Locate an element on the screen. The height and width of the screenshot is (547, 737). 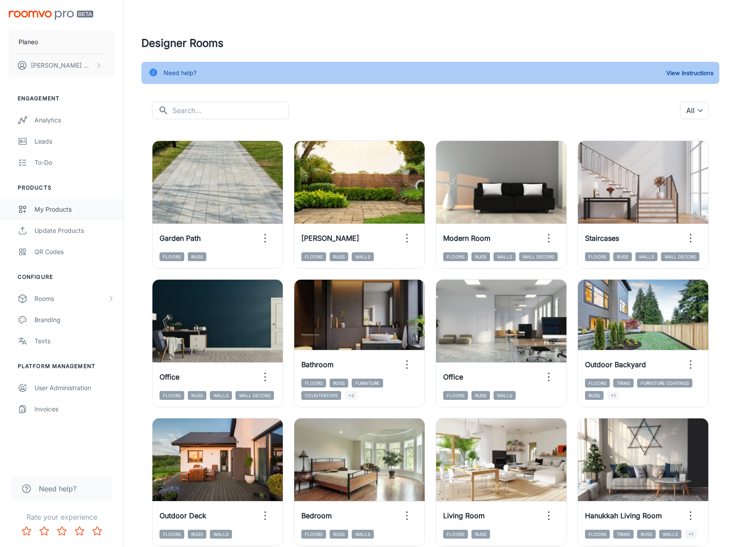
div: Branding is located at coordinates (74, 320).